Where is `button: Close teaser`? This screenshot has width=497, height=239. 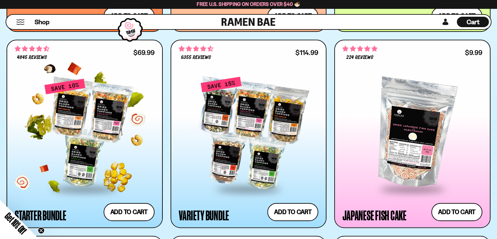 button: Close teaser is located at coordinates (41, 230).